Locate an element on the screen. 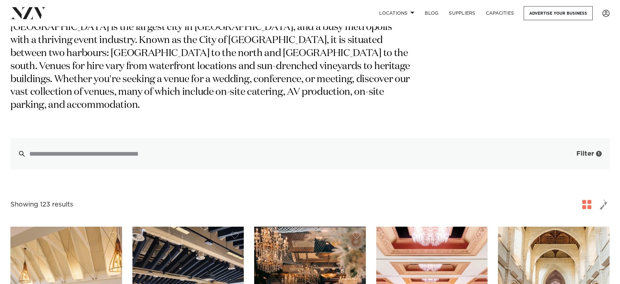  div: 1 is located at coordinates (599, 154).